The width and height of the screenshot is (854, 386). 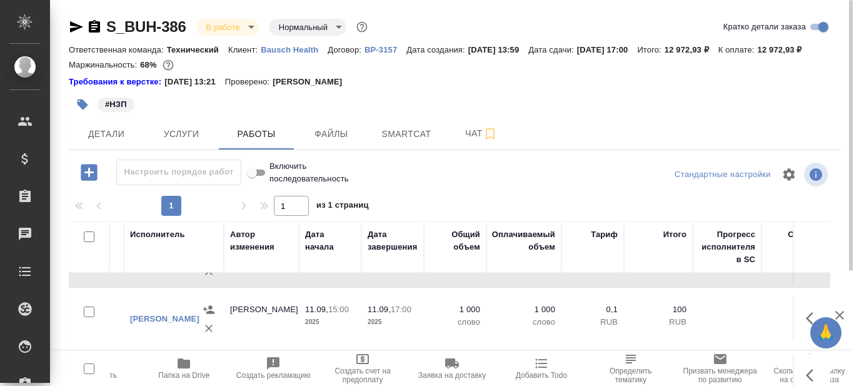 I want to click on button: Папка на Drive, so click(x=184, y=368).